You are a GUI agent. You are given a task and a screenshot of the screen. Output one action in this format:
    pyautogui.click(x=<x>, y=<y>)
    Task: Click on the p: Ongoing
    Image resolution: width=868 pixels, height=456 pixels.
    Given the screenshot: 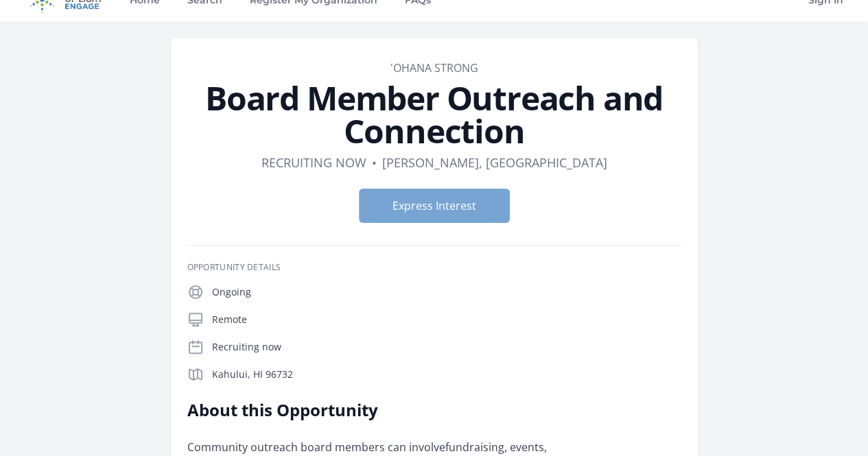 What is the action you would take?
    pyautogui.click(x=446, y=292)
    